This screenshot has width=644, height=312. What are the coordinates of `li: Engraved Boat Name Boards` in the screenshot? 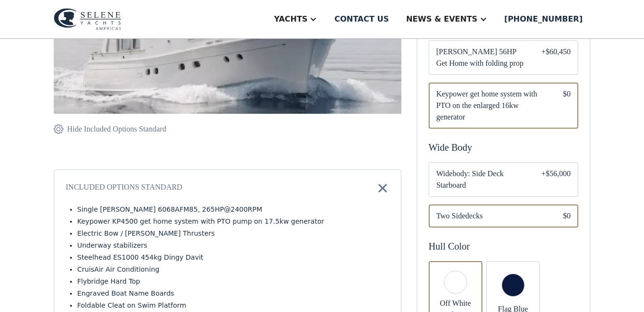 It's located at (233, 293).